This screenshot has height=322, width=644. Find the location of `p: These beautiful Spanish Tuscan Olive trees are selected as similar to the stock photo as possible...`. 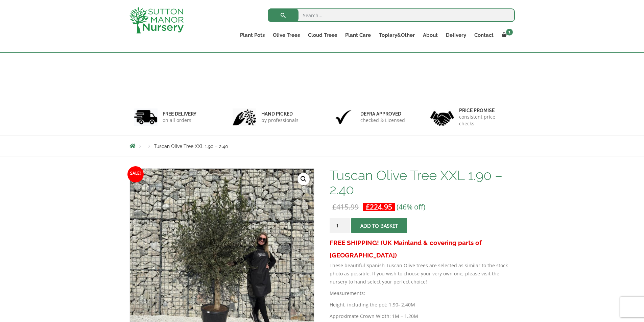

p: These beautiful Spanish Tuscan Olive trees are selected as similar to the stock photo as possible... is located at coordinates (422, 274).